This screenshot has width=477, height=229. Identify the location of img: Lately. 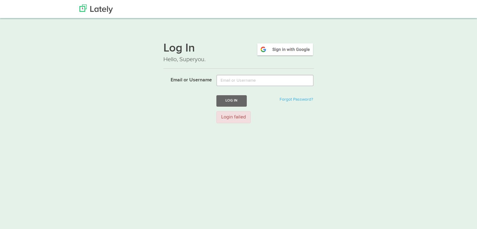
(96, 9).